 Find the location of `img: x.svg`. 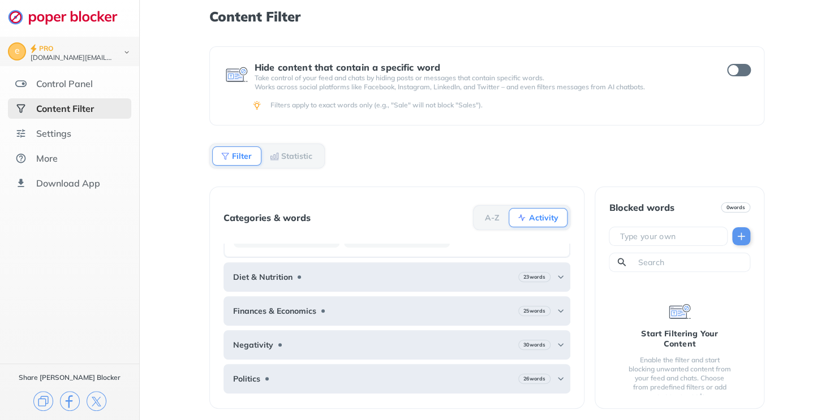

img: x.svg is located at coordinates (96, 401).